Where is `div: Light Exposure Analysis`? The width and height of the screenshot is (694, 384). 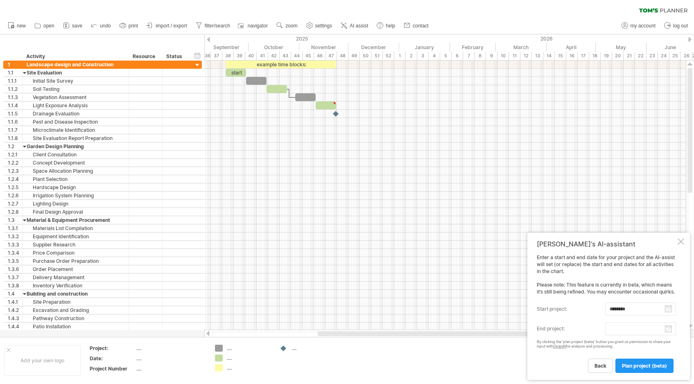
div: Light Exposure Analysis is located at coordinates (75, 105).